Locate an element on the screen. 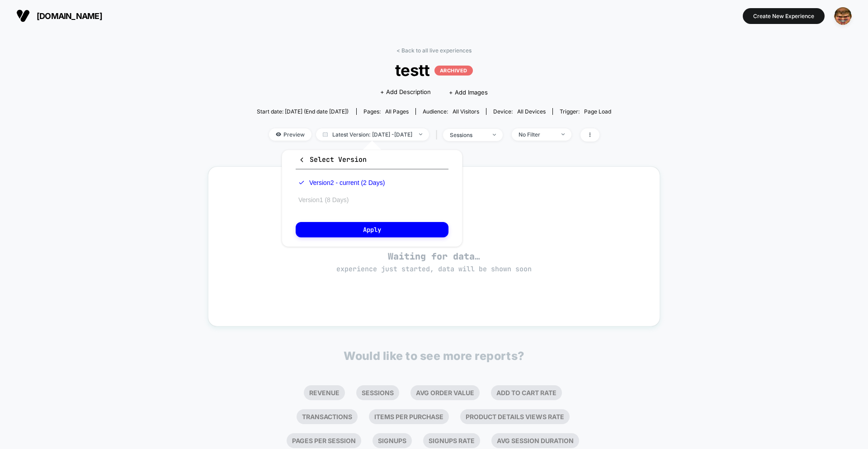 The width and height of the screenshot is (868, 449). img: Visually logo is located at coordinates (23, 16).